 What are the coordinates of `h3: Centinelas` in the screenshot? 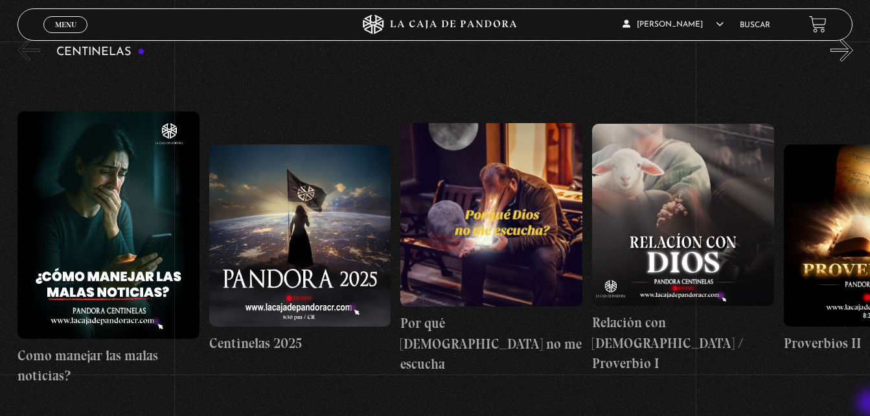 It's located at (100, 52).